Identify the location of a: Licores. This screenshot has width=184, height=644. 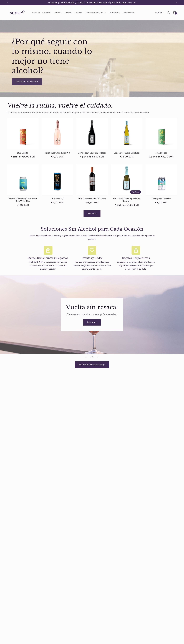
(68, 13).